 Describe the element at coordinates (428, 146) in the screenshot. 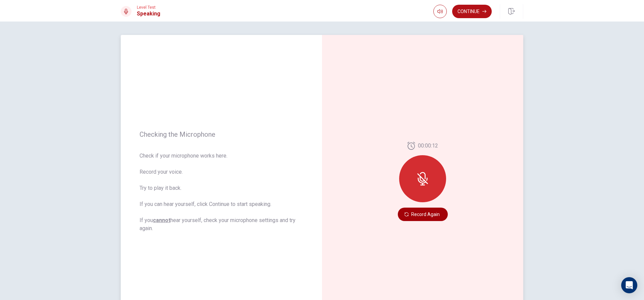

I see `span: 00:00:12` at that location.